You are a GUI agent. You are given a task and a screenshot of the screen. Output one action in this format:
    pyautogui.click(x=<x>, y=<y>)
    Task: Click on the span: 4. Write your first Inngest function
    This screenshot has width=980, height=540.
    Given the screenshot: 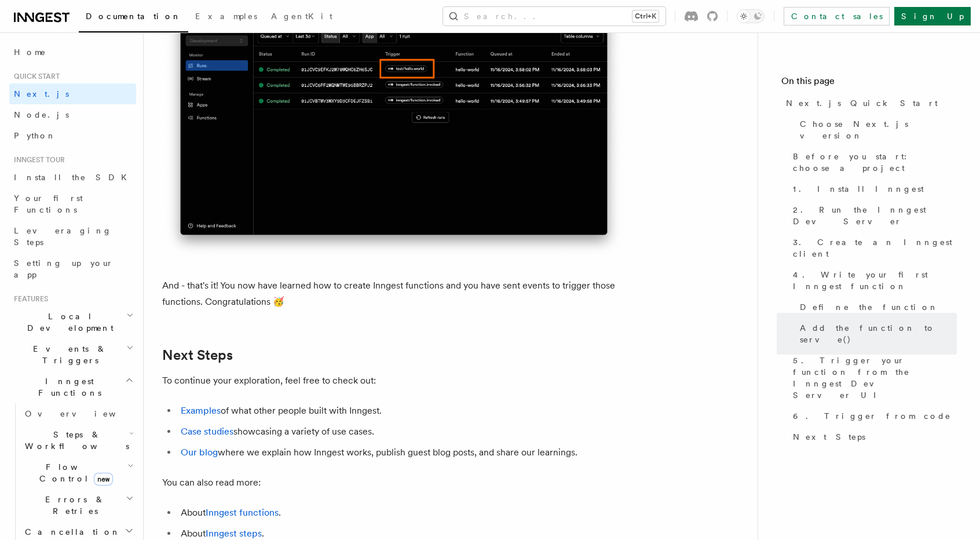 What is the action you would take?
    pyautogui.click(x=875, y=281)
    